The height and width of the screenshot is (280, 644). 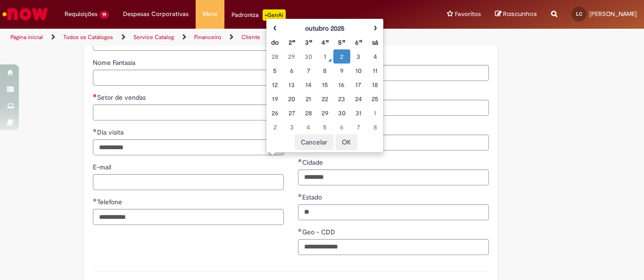 I want to click on span: Setor de vendas, so click(x=122, y=98).